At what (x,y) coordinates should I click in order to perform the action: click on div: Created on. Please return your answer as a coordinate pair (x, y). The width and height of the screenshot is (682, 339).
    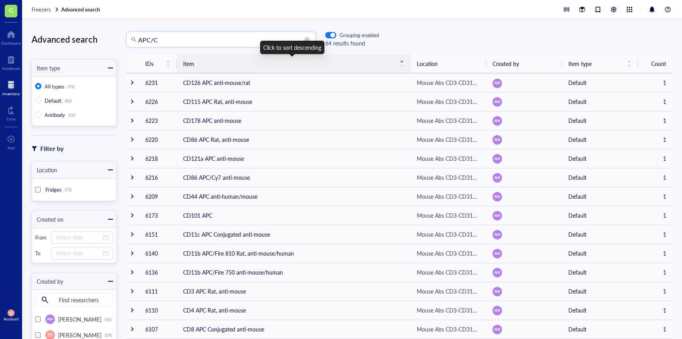
    Looking at the image, I should click on (48, 219).